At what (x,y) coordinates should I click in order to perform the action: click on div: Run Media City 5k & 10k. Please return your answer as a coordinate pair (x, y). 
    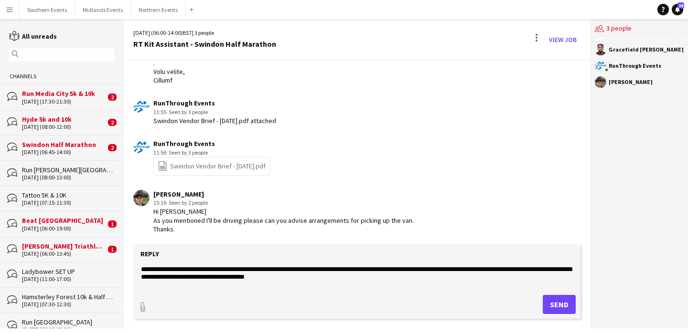
    Looking at the image, I should click on (64, 94).